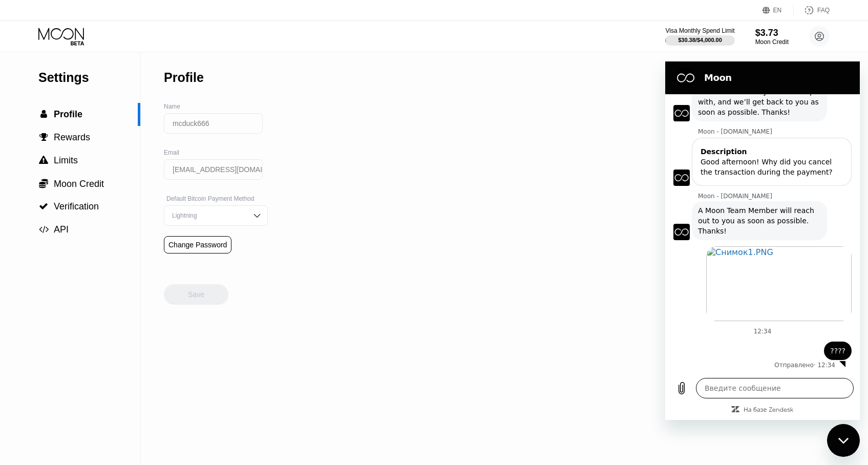  I want to click on div: $3.73, so click(772, 33).